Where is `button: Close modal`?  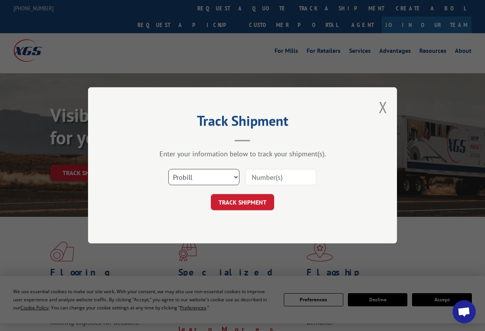 button: Close modal is located at coordinates (383, 107).